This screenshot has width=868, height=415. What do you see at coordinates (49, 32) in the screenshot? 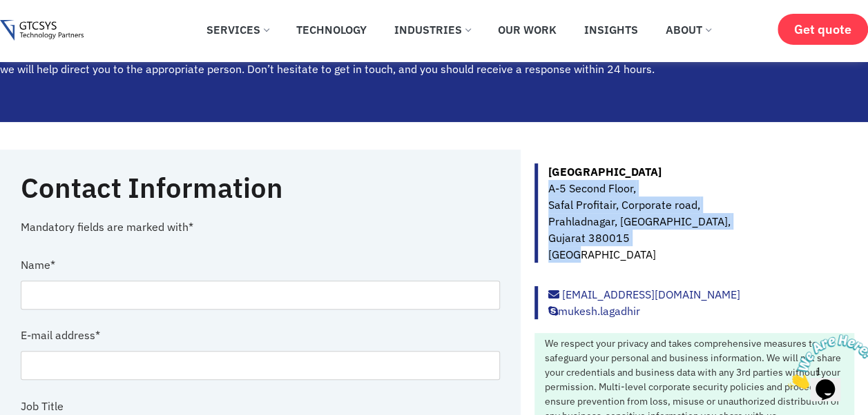
I see `img: Chat attention grabber` at bounding box center [49, 32].